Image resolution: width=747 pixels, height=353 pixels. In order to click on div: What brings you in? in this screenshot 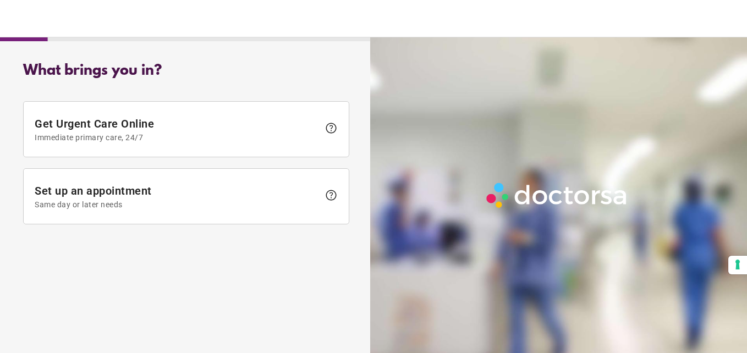, I will do `click(186, 71)`.